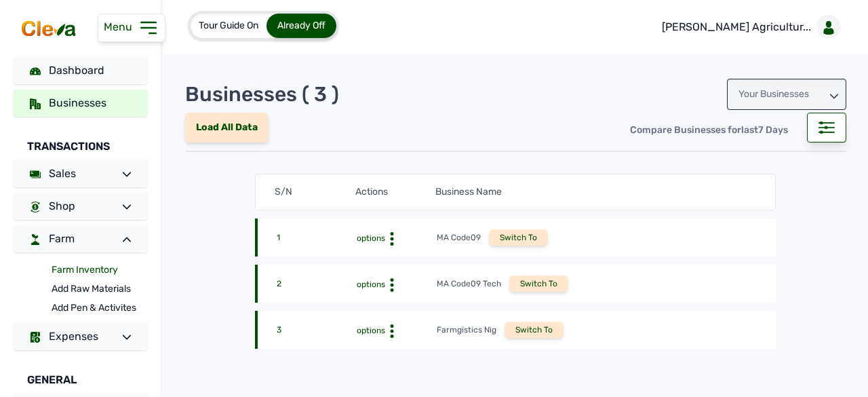  Describe the element at coordinates (749, 130) in the screenshot. I see `span: last` at that location.